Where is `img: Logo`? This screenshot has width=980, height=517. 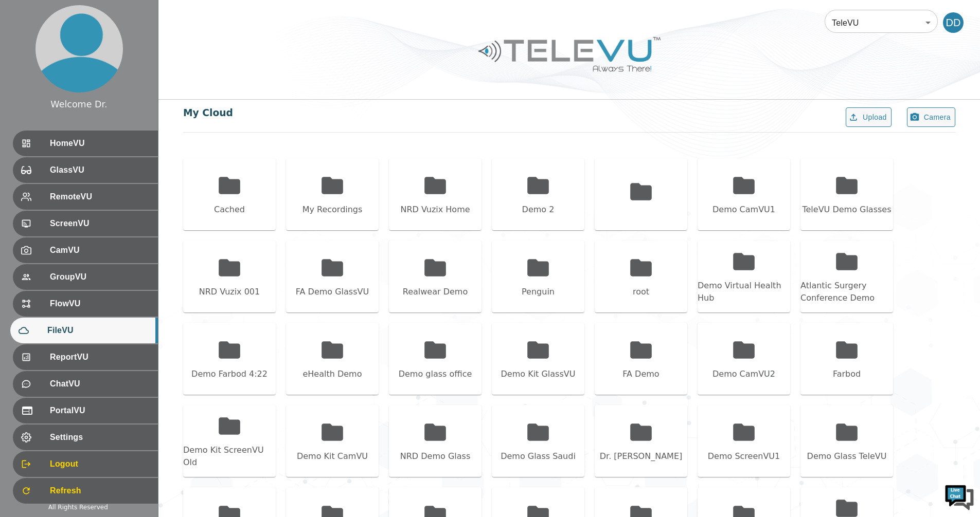
img: Logo is located at coordinates (569, 54).